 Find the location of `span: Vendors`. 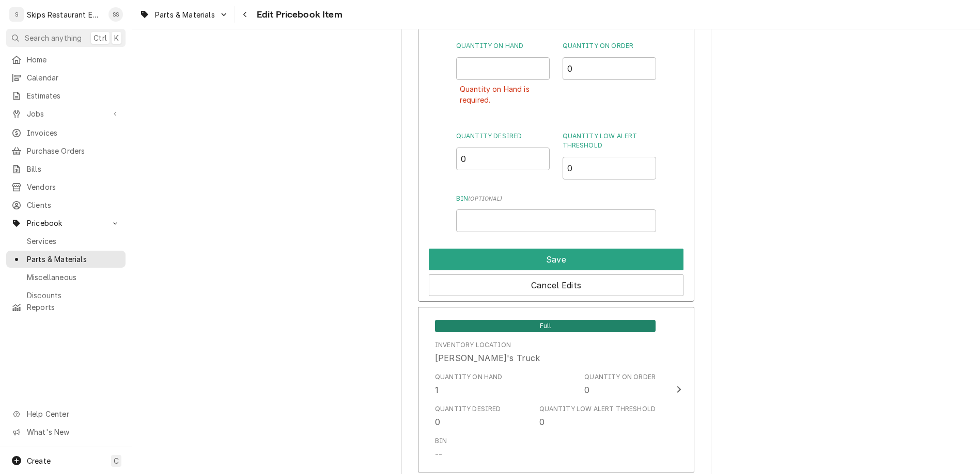

span: Vendors is located at coordinates (73, 187).